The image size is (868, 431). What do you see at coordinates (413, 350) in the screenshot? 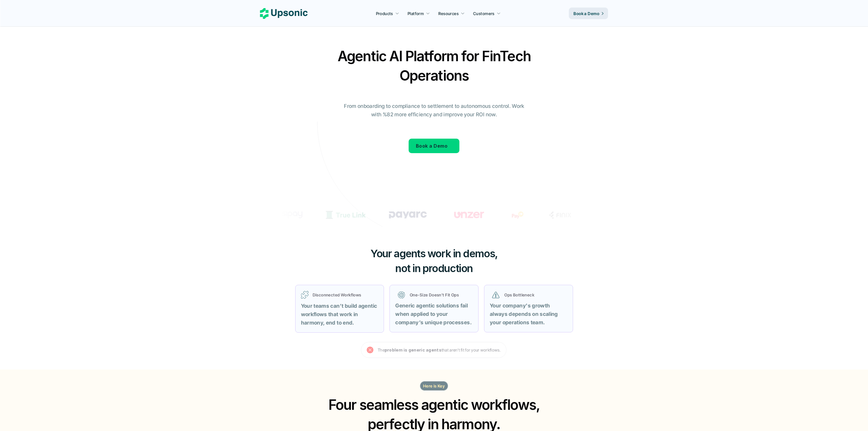
I see `strong: problem is generic agents` at bounding box center [413, 350].